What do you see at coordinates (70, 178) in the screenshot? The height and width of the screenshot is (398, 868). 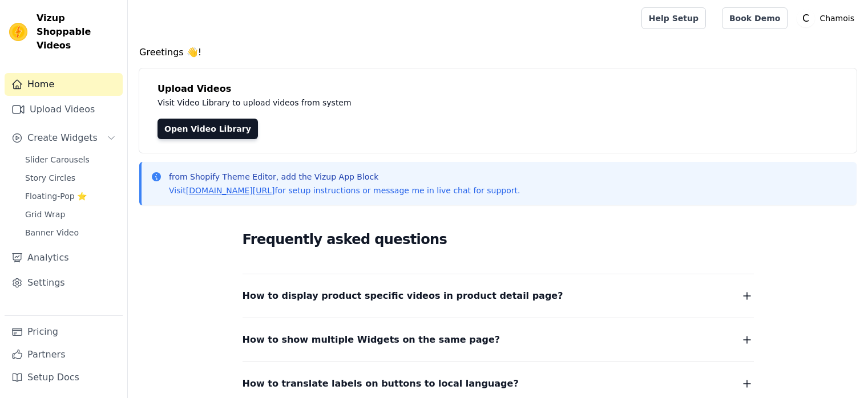 I see `a: Story Circles` at bounding box center [70, 178].